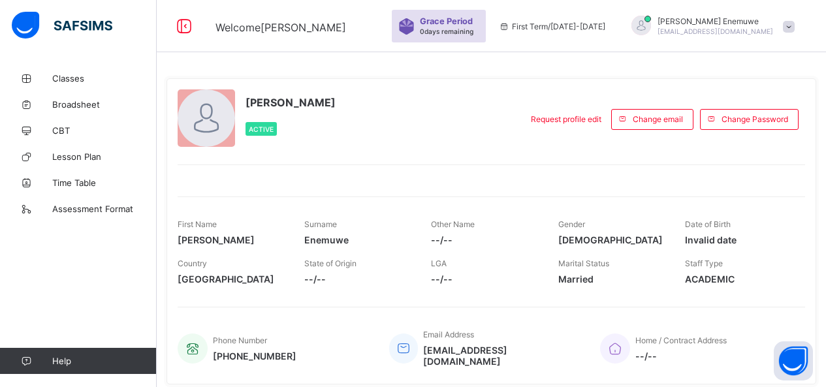  Describe the element at coordinates (104, 78) in the screenshot. I see `span: Classes` at that location.